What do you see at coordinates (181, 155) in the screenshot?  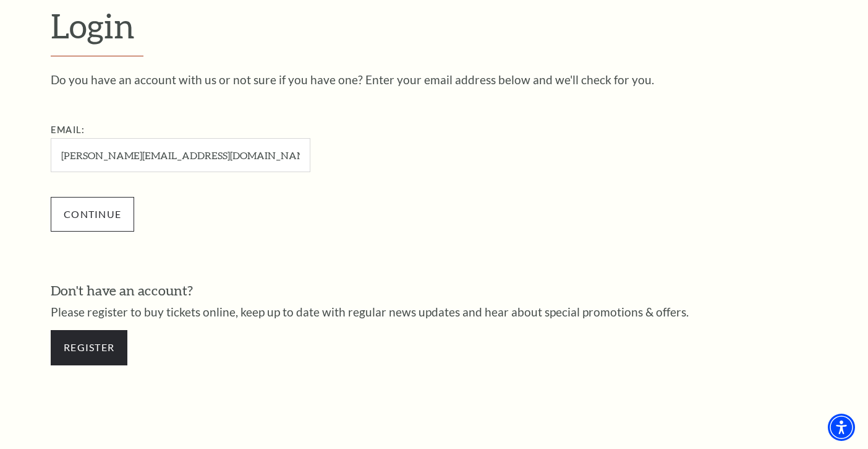 I see `input: Required` at bounding box center [181, 155].